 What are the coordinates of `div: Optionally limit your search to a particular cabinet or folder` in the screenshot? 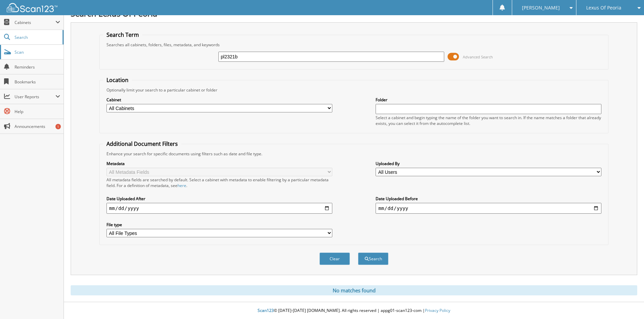 It's located at (354, 90).